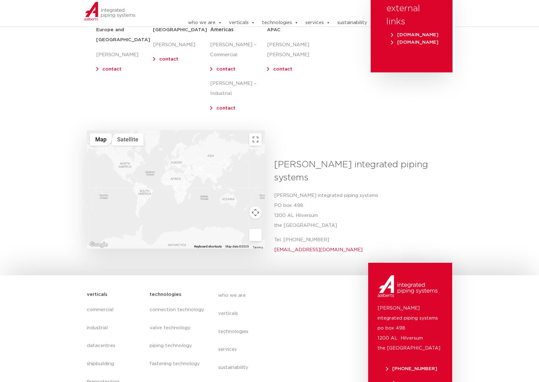 Image resolution: width=539 pixels, height=382 pixels. What do you see at coordinates (101, 140) in the screenshot?
I see `button: Show street map` at bounding box center [101, 140].